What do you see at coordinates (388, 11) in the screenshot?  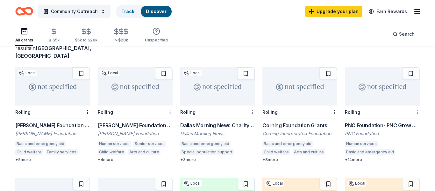 I see `a: Earn Rewards` at bounding box center [388, 11].